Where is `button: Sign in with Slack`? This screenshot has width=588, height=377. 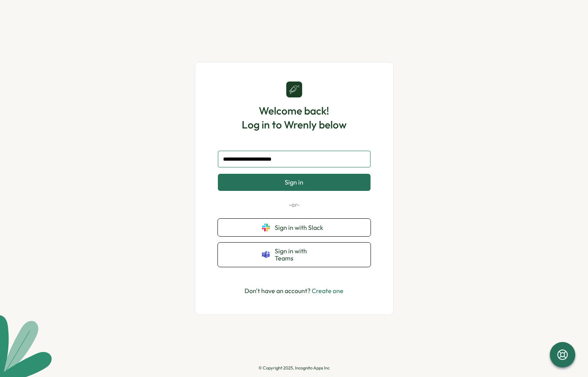
button: Sign in with Slack is located at coordinates (294, 227).